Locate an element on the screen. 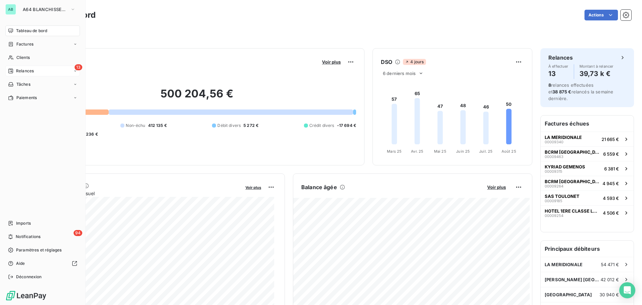  span: 6 381 € is located at coordinates (612, 169).